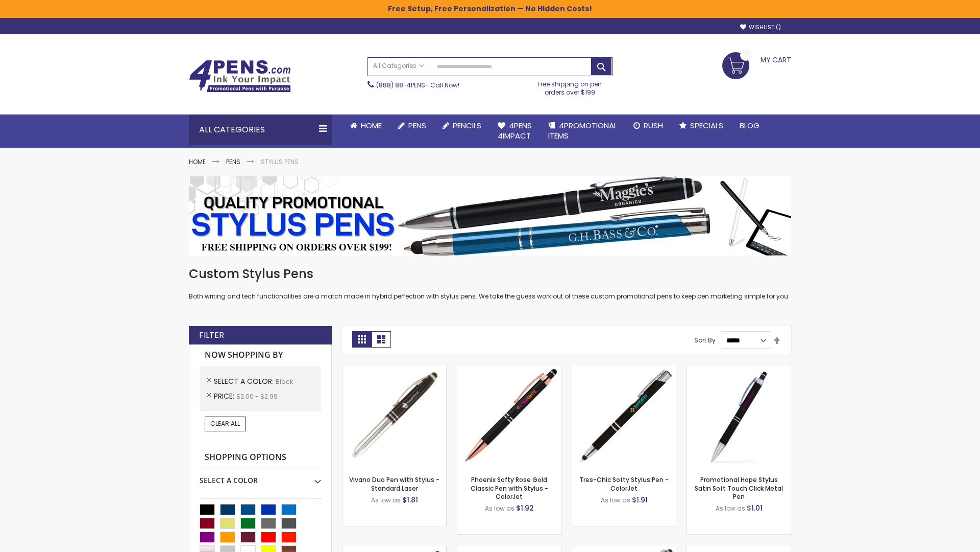  What do you see at coordinates (394, 483) in the screenshot?
I see `a: Vivano Duo Pen with Stylus - Standard Laser` at bounding box center [394, 483].